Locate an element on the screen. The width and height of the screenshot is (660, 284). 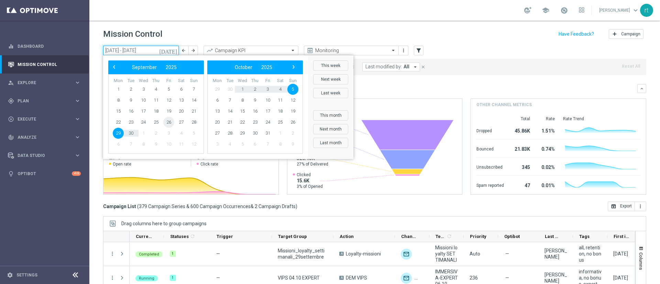
div: 0.74% is located at coordinates (547, 149).